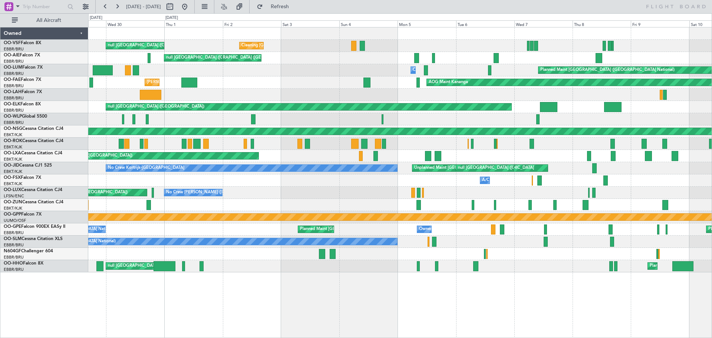 Image resolution: width=712 pixels, height=338 pixels. I want to click on span: OO-SLM, so click(13, 239).